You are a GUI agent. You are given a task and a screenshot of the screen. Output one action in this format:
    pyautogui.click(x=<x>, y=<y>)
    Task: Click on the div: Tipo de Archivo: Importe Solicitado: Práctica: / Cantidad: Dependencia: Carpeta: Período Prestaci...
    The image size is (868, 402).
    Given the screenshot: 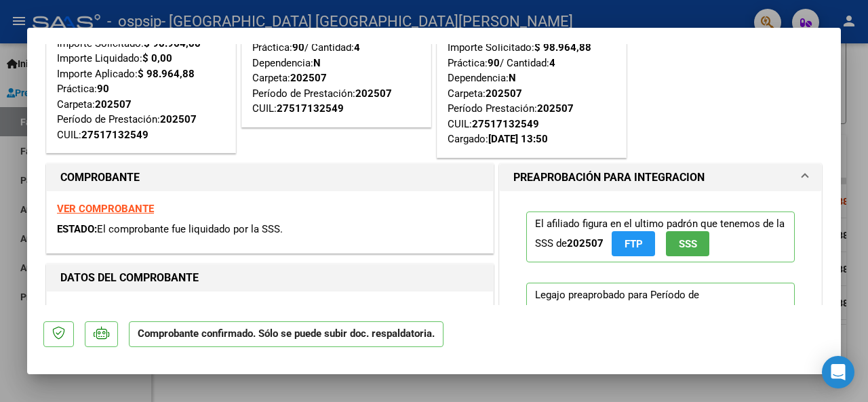 What is the action you would take?
    pyautogui.click(x=532, y=78)
    